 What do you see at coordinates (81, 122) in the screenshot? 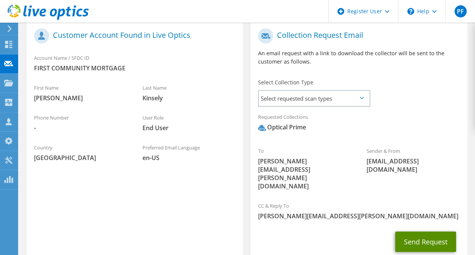
I see `div: Phone Number` at bounding box center [81, 122].